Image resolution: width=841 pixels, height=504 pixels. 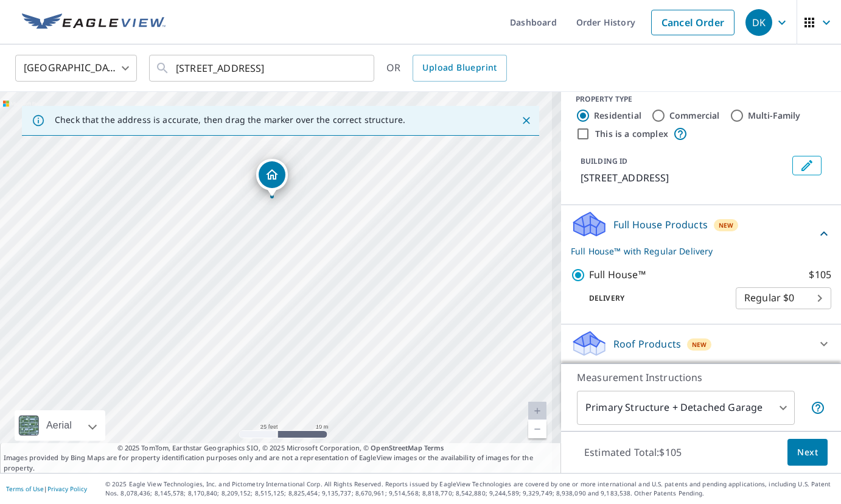 I want to click on p: Roof Products, so click(x=647, y=344).